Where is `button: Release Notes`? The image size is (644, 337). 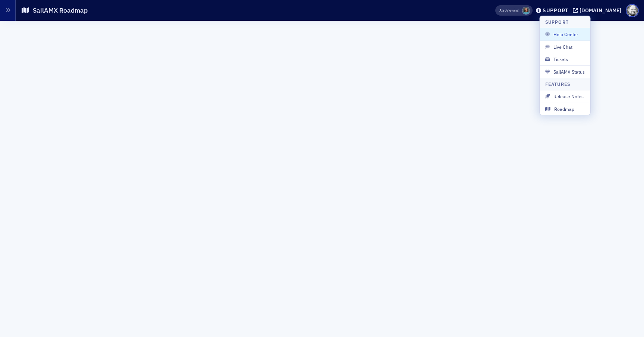
button: Release Notes is located at coordinates (565, 96).